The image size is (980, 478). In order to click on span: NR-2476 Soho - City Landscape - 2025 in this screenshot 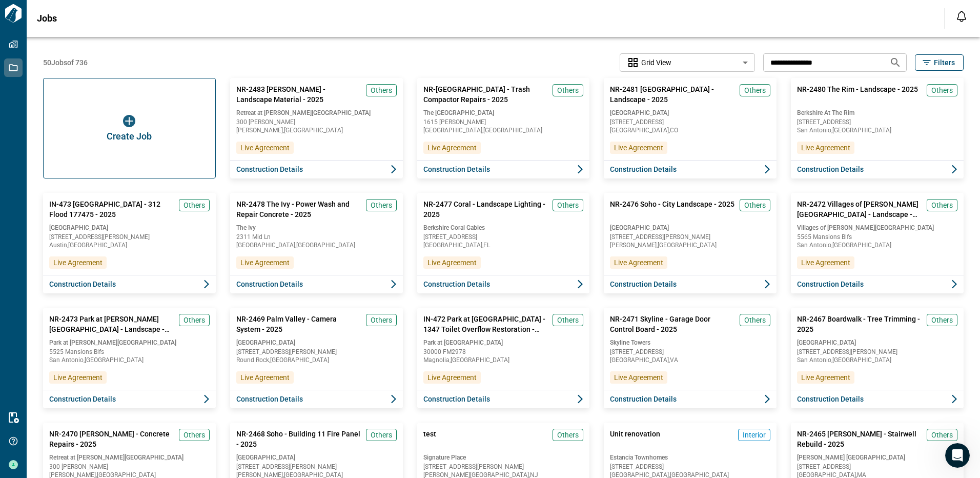, I will do `click(672, 209)`.